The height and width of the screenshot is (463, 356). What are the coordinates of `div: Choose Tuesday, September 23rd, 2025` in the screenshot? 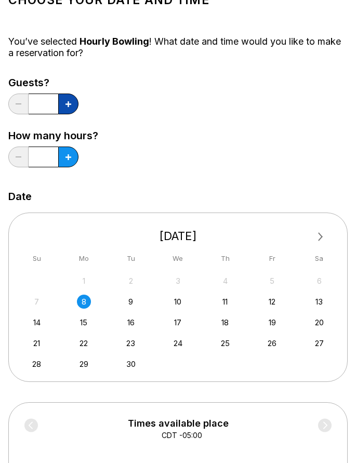 It's located at (130, 343).